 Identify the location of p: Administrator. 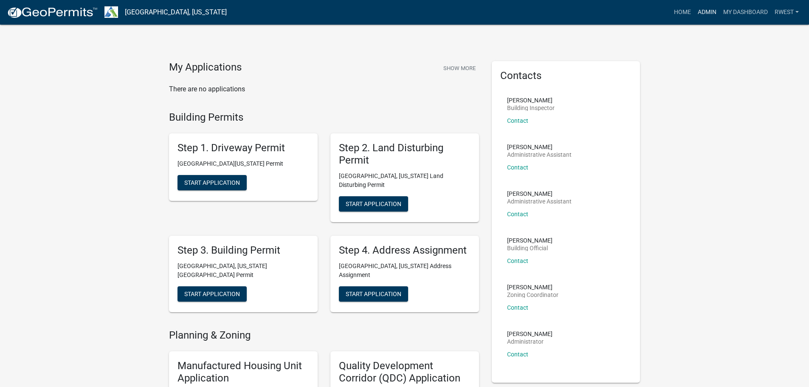
(530, 342).